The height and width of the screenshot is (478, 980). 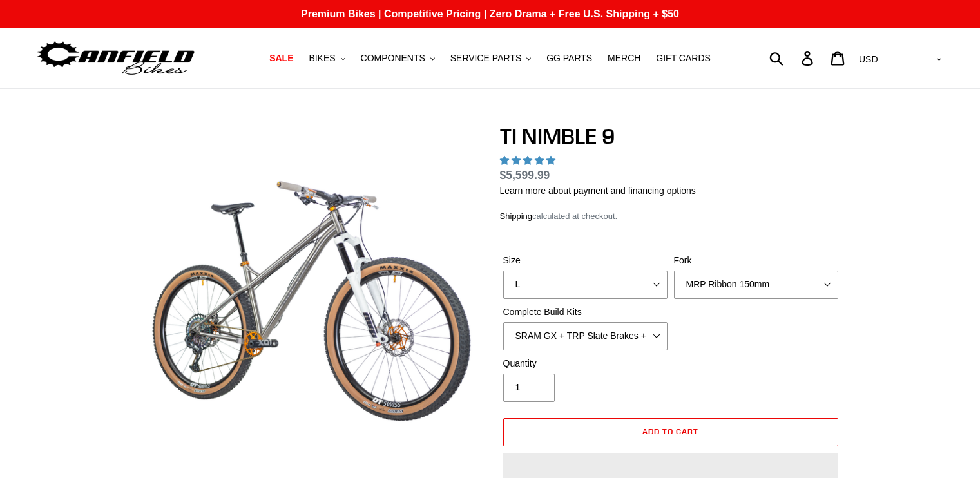 What do you see at coordinates (486, 58) in the screenshot?
I see `span: SERVICE PARTS` at bounding box center [486, 58].